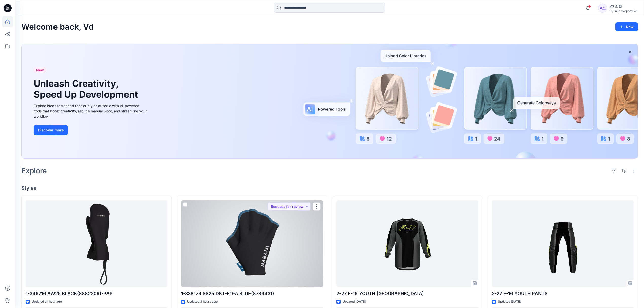  What do you see at coordinates (562, 294) in the screenshot?
I see `p: 2-27 F-16 YOUTH PANTS` at bounding box center [562, 294].